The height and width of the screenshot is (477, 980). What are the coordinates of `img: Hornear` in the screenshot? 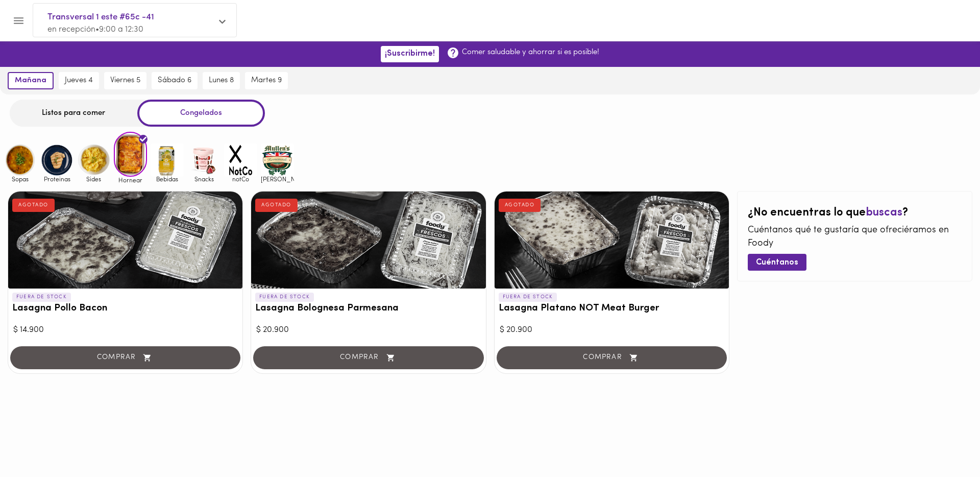 It's located at (131, 154).